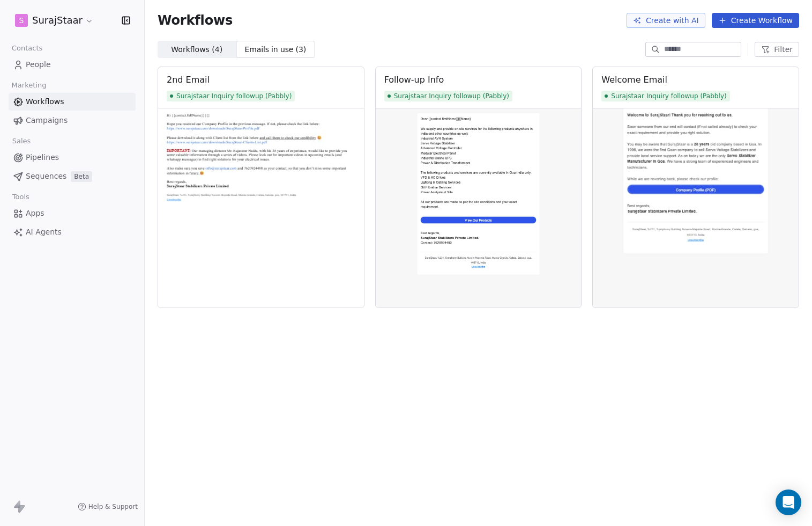  What do you see at coordinates (46, 176) in the screenshot?
I see `span: Sequences` at bounding box center [46, 176].